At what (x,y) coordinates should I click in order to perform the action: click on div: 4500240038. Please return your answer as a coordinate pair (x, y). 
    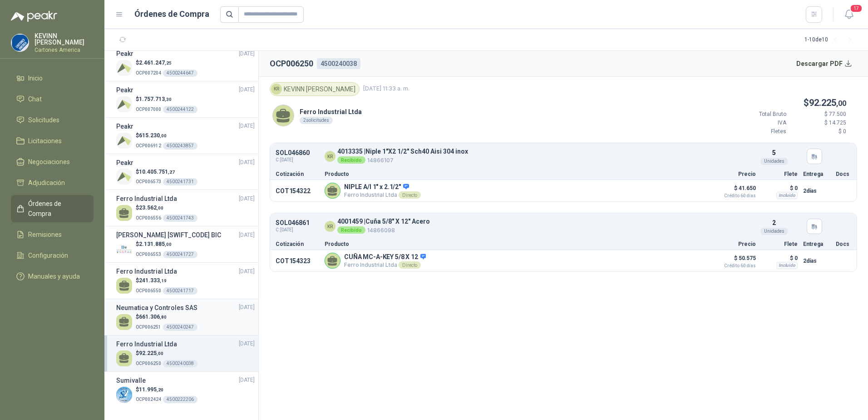
    Looking at the image, I should click on (339, 63).